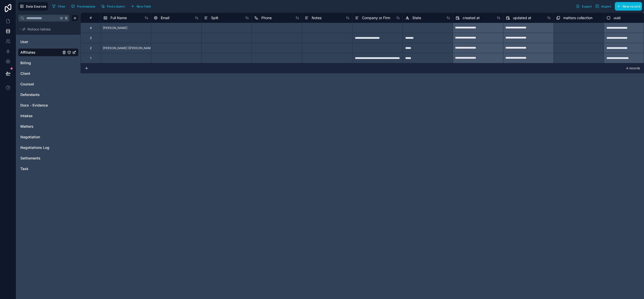  Describe the element at coordinates (41, 42) in the screenshot. I see `a: User` at that location.